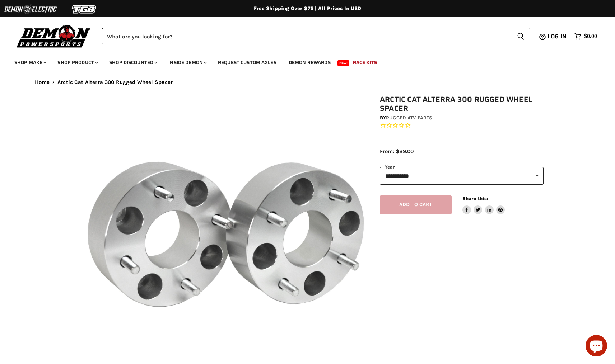 This screenshot has width=615, height=364. What do you see at coordinates (308, 9) in the screenshot?
I see `div: Free Shipping Over $75 | All Prices In USD` at bounding box center [308, 9].